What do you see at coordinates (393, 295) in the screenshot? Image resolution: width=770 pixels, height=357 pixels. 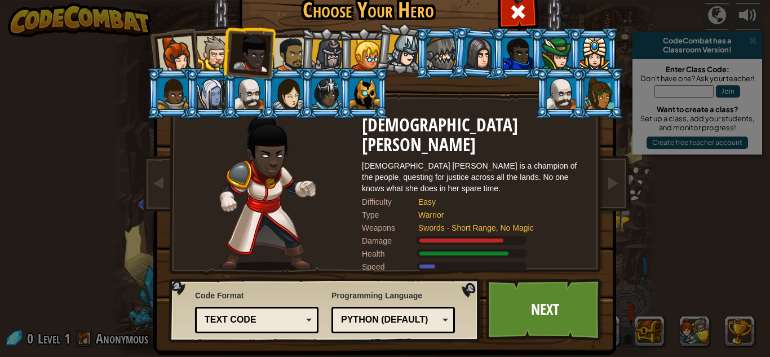 I see `span: Programming Language` at bounding box center [393, 295].